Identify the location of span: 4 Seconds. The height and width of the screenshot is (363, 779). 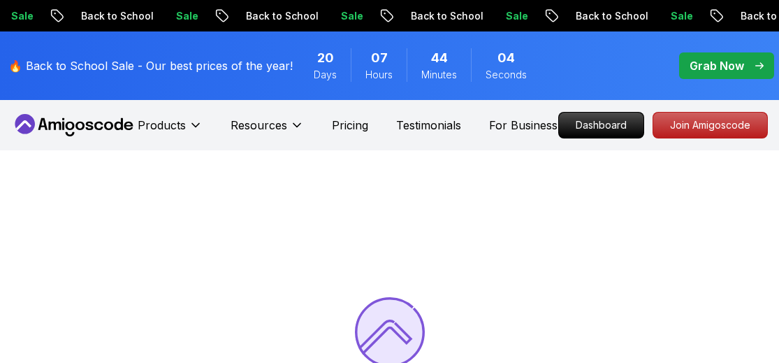
(506, 58).